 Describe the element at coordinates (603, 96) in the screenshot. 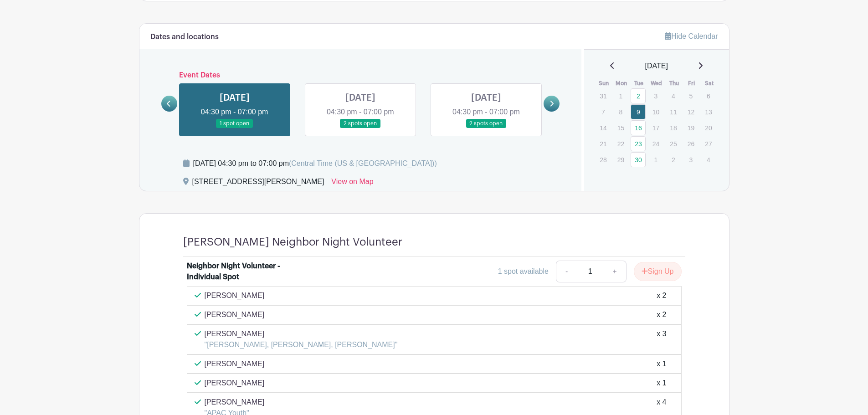

I see `p: 31` at that location.